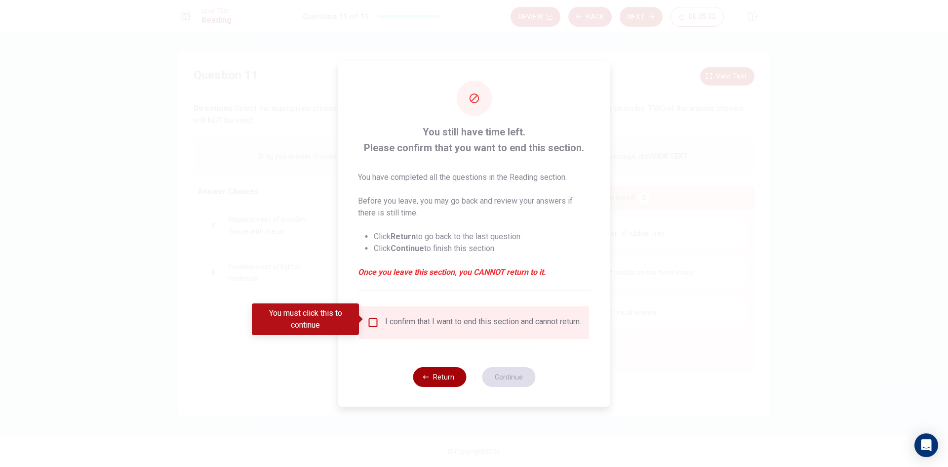  I want to click on p: Before you leave, you may go back and review your answers if there is still time., so click(474, 207).